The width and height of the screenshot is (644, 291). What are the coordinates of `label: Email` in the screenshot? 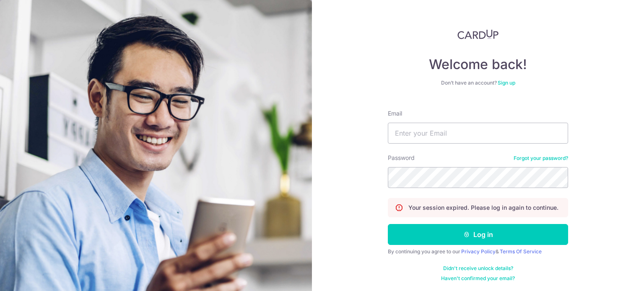 It's located at (395, 114).